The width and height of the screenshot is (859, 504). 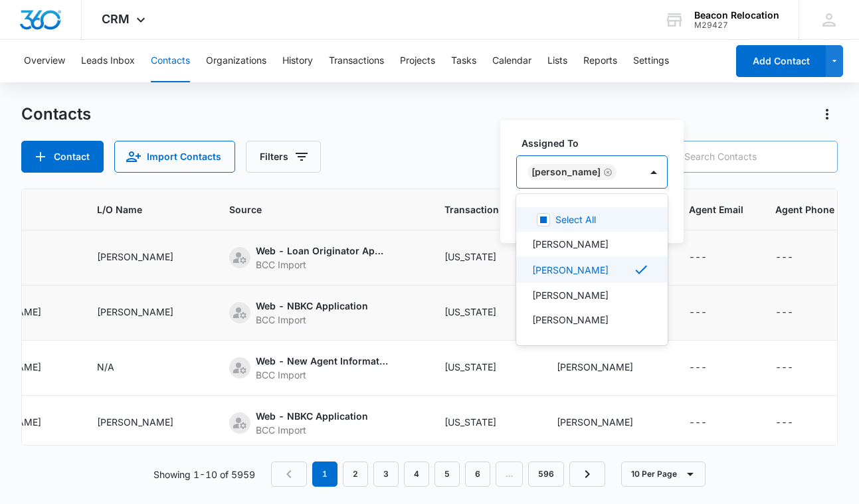 What do you see at coordinates (146, 257) in the screenshot?
I see `div: L/O Name - Cedrick Burrows - Select to Edit Field` at bounding box center [146, 257].